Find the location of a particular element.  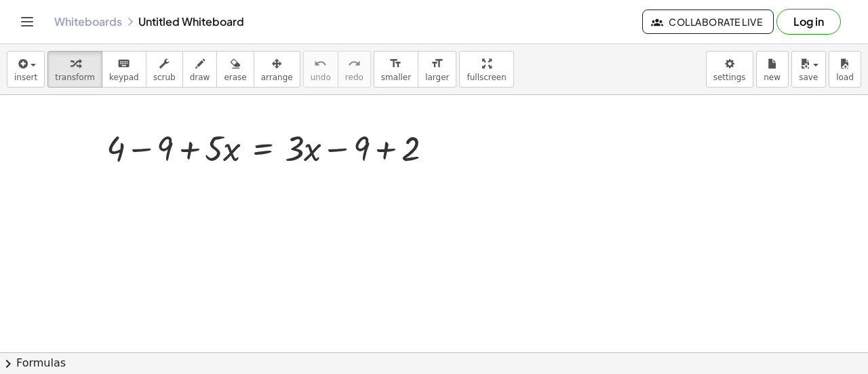

i: redo is located at coordinates (354, 64).